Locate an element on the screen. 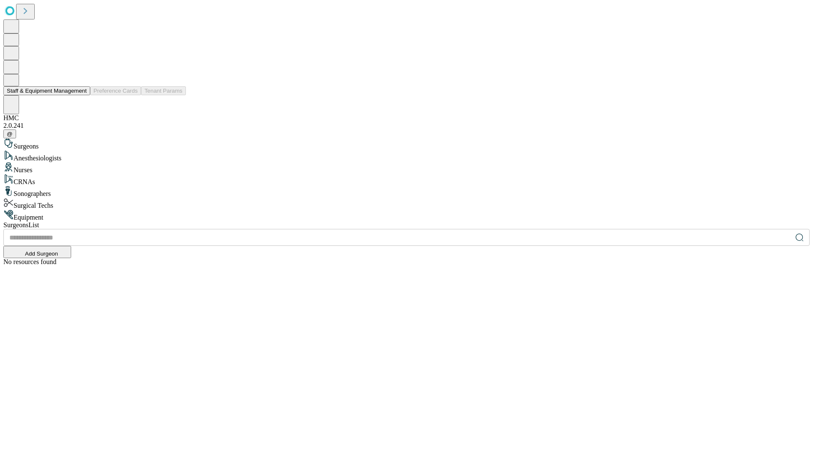  div: 2.0.241 is located at coordinates (406, 126).